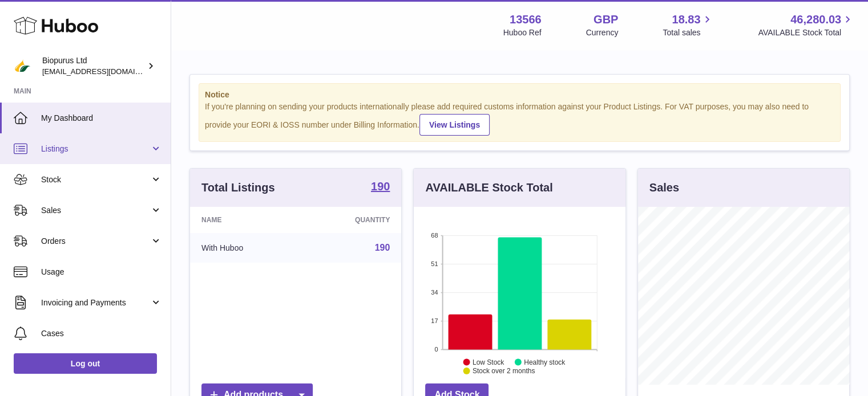 This screenshot has width=868, height=396. What do you see at coordinates (23, 66) in the screenshot?
I see `img: internalAdmin-13566@internal.huboo.com` at bounding box center [23, 66].